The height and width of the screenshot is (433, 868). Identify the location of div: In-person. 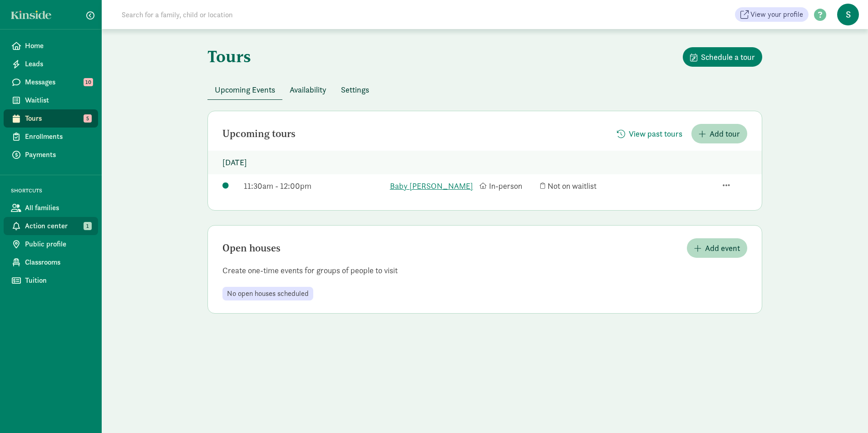
(508, 186).